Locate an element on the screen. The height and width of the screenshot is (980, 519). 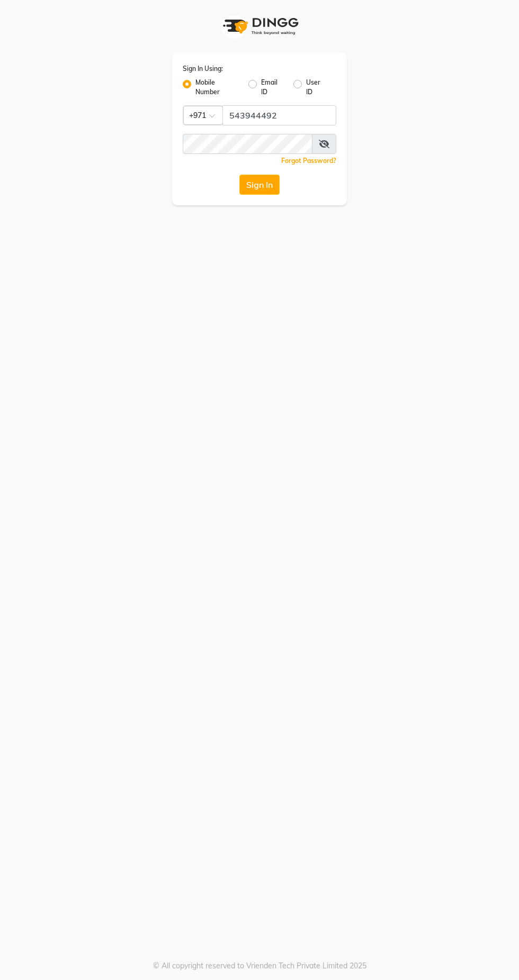
img: logo1.svg is located at coordinates (260, 26).